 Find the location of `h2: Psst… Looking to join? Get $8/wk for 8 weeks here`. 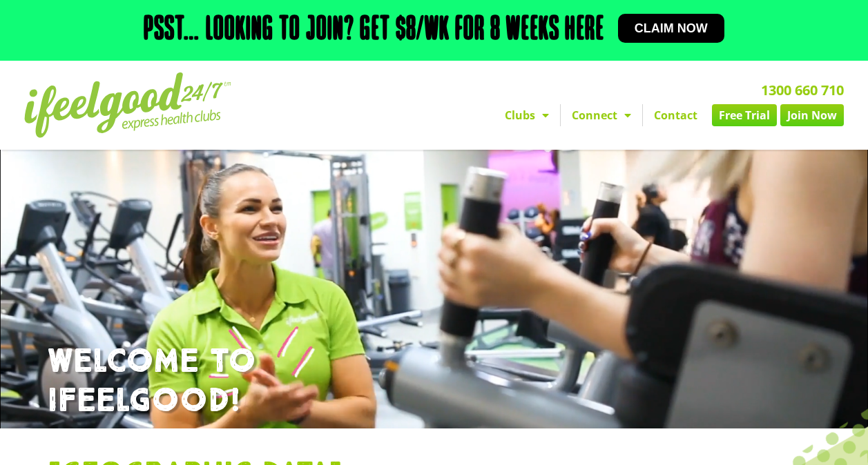

h2: Psst… Looking to join? Get $8/wk for 8 weeks here is located at coordinates (374, 30).